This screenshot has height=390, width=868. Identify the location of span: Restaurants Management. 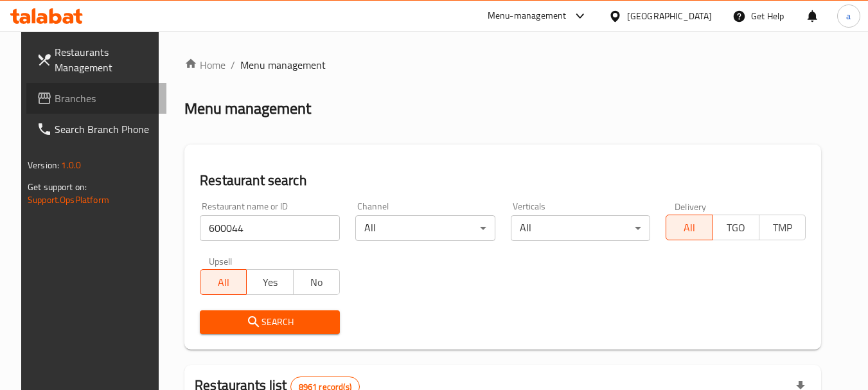
(106, 60).